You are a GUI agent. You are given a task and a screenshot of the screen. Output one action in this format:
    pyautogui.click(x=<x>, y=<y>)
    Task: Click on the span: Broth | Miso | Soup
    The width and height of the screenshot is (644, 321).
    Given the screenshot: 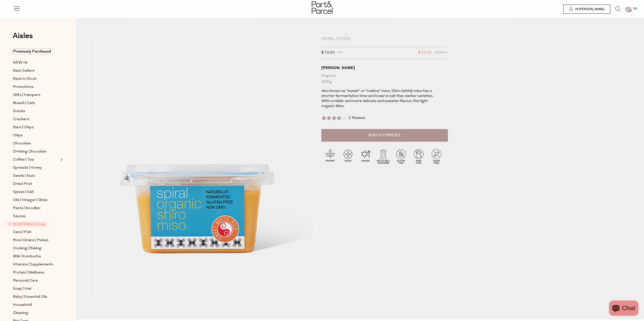 What is the action you would take?
    pyautogui.click(x=27, y=224)
    